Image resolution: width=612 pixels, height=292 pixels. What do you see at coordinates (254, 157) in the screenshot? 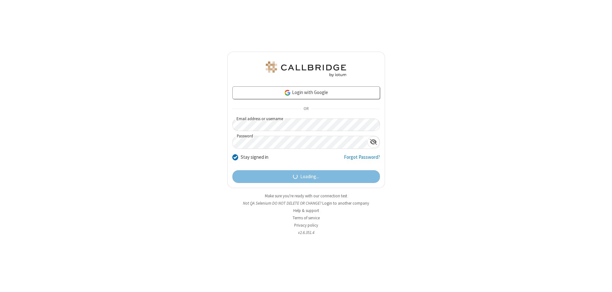
I see `label: Stay signed in` at bounding box center [254, 157].